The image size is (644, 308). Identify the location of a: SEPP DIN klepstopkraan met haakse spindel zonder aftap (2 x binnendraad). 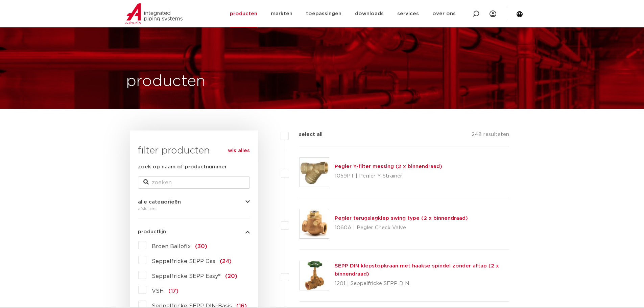
(417, 270).